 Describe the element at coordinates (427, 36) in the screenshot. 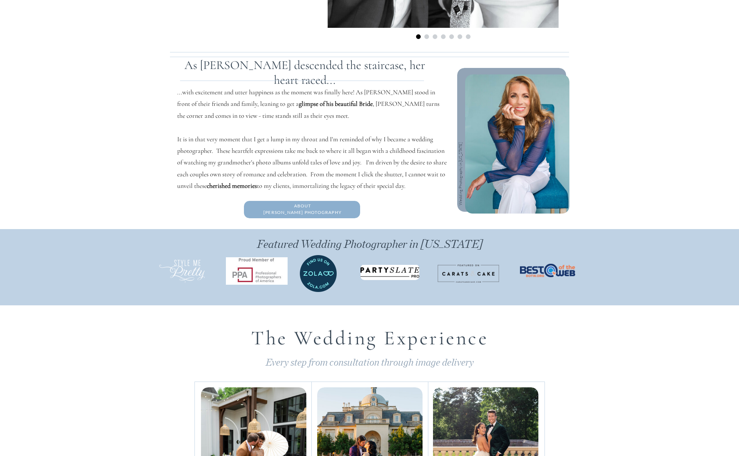

I see `li: Page dot 2` at that location.